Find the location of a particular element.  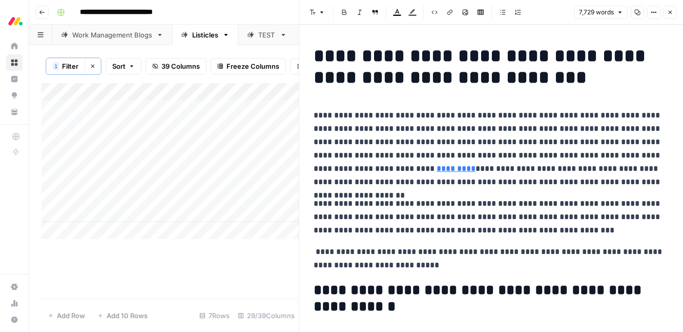

span: Sort is located at coordinates (119, 66).